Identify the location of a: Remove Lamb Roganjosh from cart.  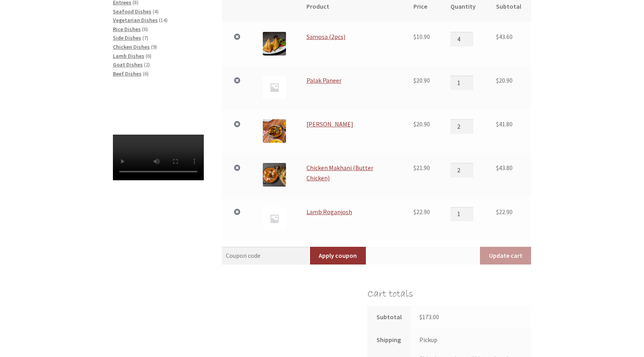
(237, 212).